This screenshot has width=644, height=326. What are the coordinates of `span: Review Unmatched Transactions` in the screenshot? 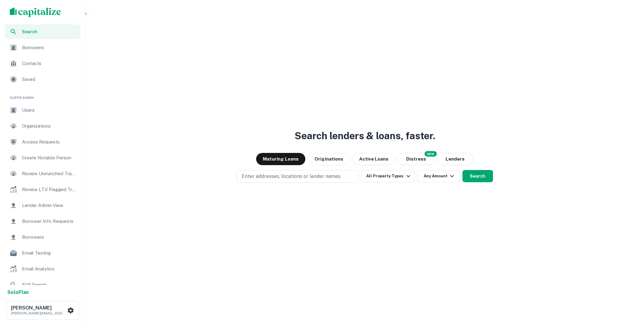 It's located at (49, 174).